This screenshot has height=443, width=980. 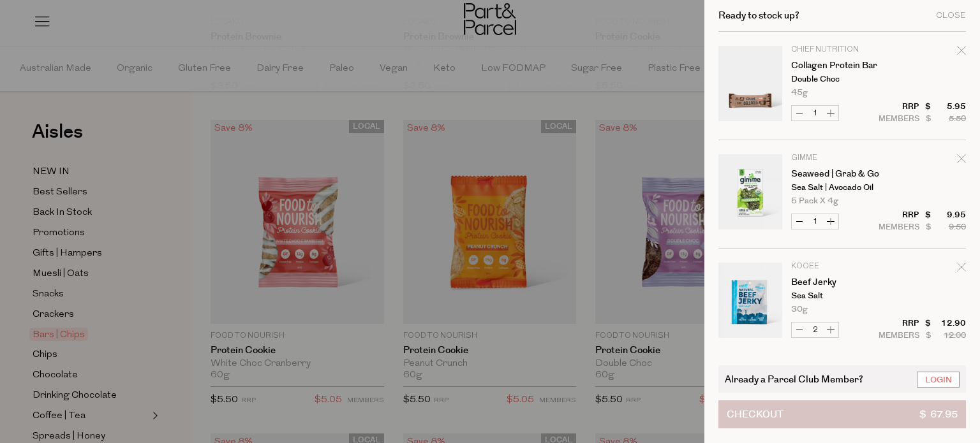 I want to click on input: QTY Seaweed | Grab & Go, so click(x=815, y=221).